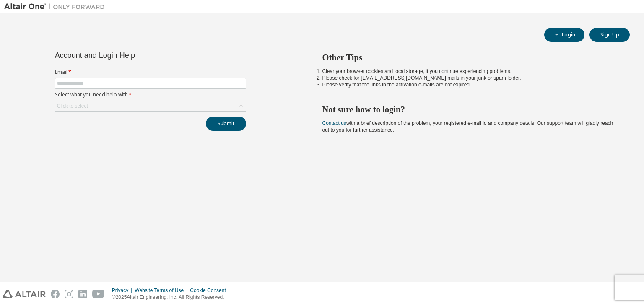  I want to click on h2: Other Tips, so click(469, 57).